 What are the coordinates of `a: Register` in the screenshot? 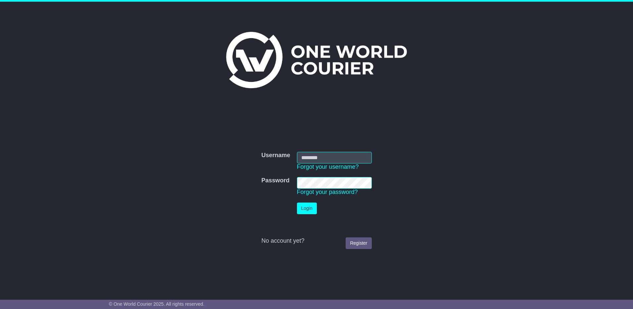 It's located at (359, 243).